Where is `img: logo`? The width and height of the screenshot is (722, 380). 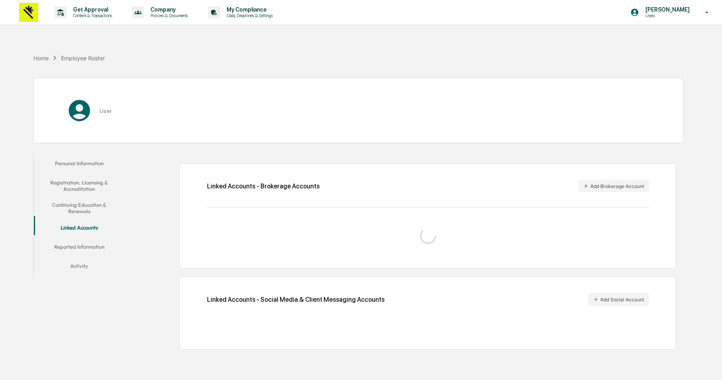
img: logo is located at coordinates (29, 12).